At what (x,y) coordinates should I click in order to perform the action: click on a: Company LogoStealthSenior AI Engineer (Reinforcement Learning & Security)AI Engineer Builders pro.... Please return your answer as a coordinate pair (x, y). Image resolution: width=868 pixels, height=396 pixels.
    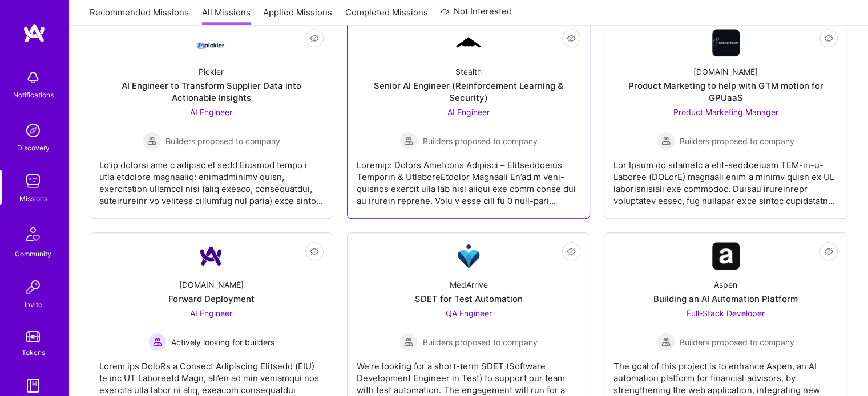
    Looking at the image, I should click on (469, 119).